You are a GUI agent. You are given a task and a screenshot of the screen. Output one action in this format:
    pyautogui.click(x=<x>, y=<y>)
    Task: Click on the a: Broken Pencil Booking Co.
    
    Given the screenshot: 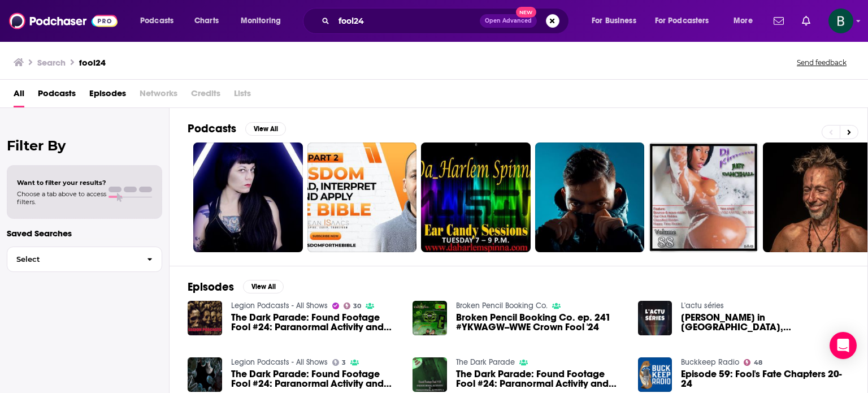 What is the action you would take?
    pyautogui.click(x=502, y=305)
    